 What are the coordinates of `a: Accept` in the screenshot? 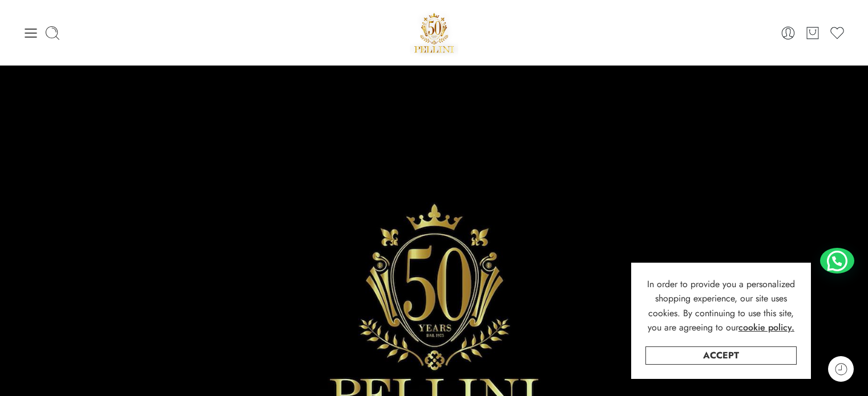 It's located at (720, 356).